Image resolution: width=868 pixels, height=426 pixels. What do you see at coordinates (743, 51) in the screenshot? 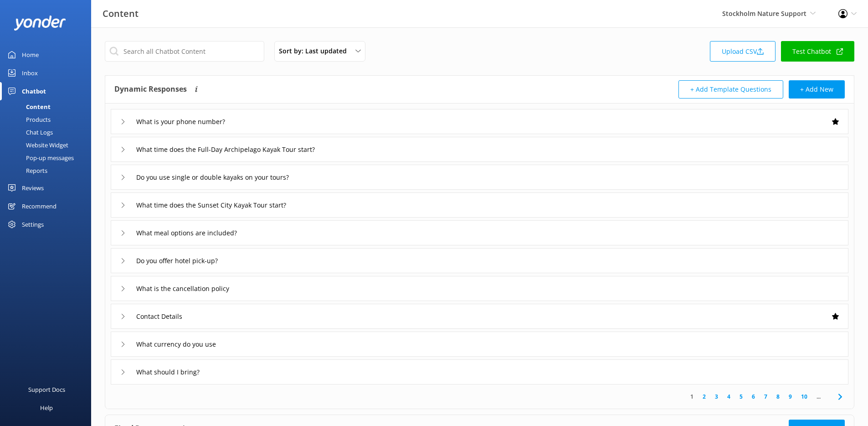
I see `a: Upload CSV` at bounding box center [743, 51].